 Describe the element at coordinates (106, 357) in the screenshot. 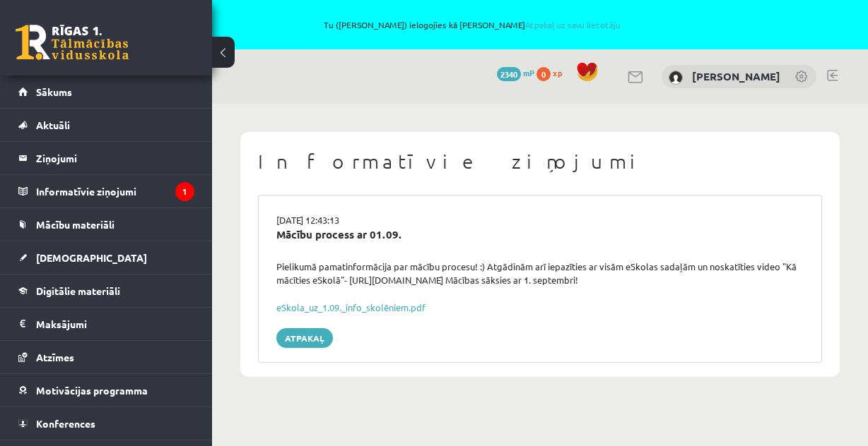

I see `a: Atzīmes` at that location.